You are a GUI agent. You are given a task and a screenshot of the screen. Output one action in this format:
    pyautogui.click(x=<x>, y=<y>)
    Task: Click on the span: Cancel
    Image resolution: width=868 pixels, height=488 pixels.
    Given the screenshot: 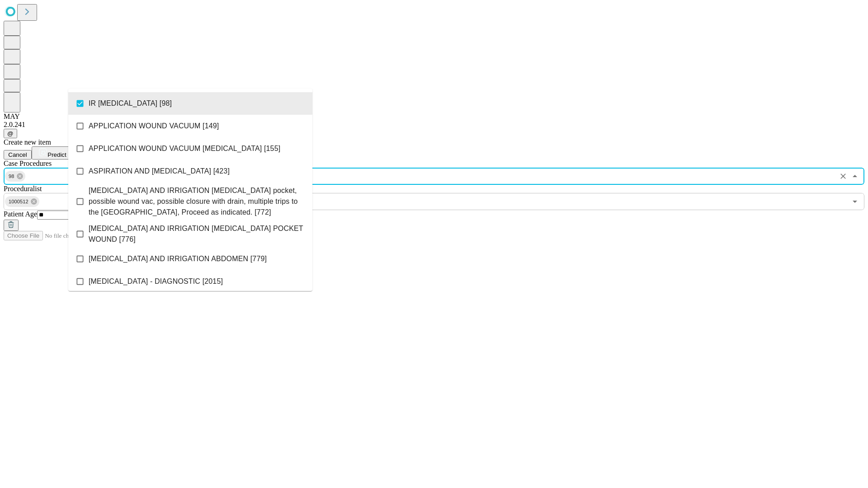 What is the action you would take?
    pyautogui.click(x=18, y=154)
    